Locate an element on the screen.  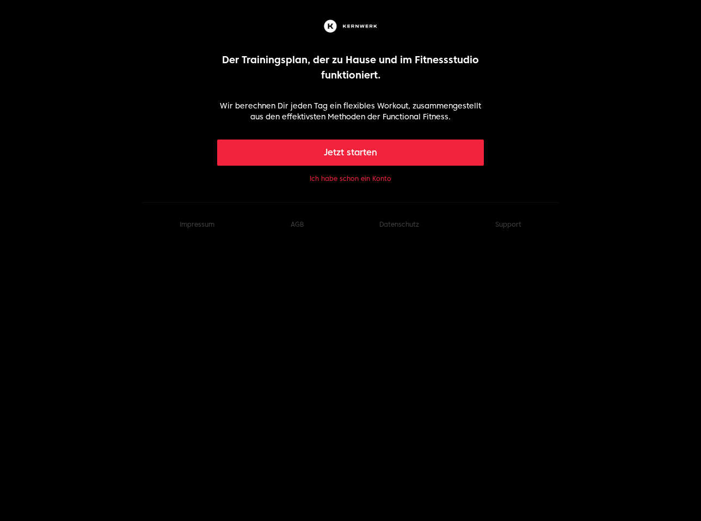
p: Der Trainingsplan, der zu Hause und im Fitnessstudio funktioniert. is located at coordinates (351, 68).